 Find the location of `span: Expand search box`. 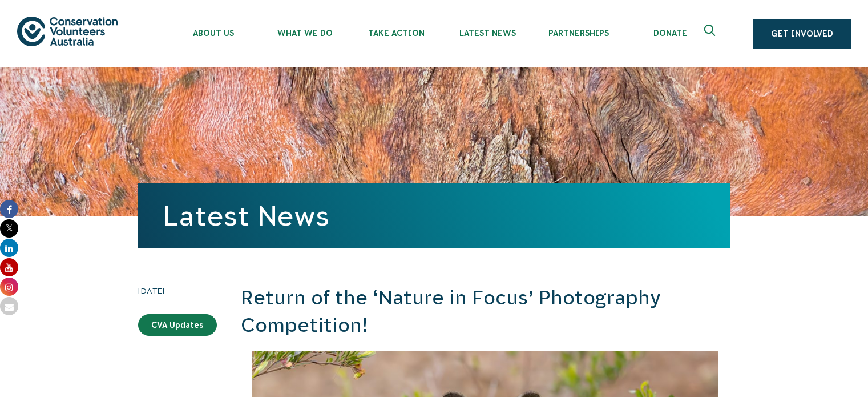

span: Expand search box is located at coordinates (711, 33).